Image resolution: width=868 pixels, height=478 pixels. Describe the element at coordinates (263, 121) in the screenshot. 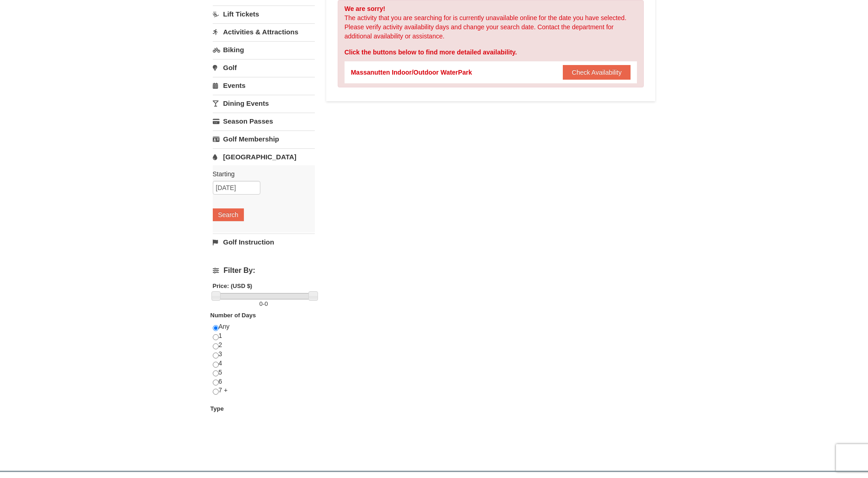

I see `a: Season Passes` at that location.